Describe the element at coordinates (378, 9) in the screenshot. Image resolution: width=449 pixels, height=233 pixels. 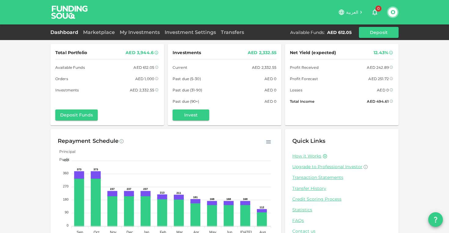
I see `span: 0` at that location.